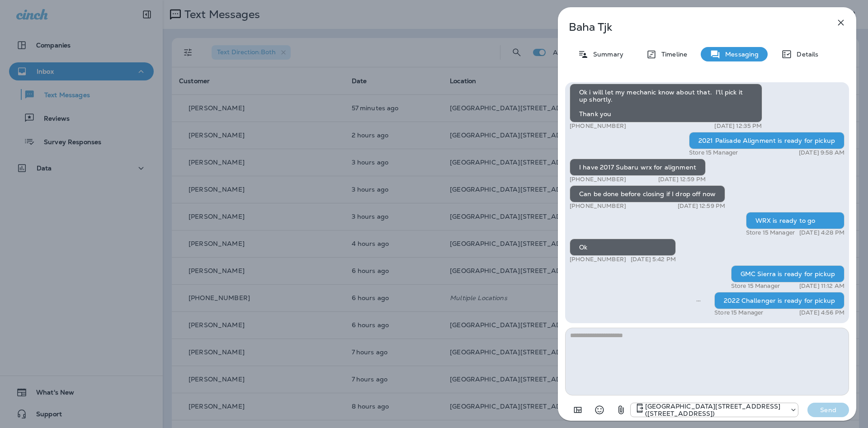 Image resolution: width=868 pixels, height=428 pixels. I want to click on p: Messaging, so click(739, 54).